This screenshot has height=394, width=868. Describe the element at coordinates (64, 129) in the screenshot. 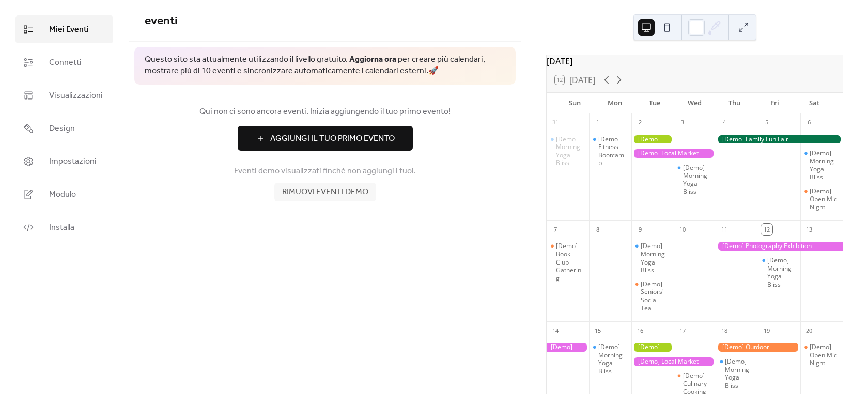

I see `a: Design` at that location.